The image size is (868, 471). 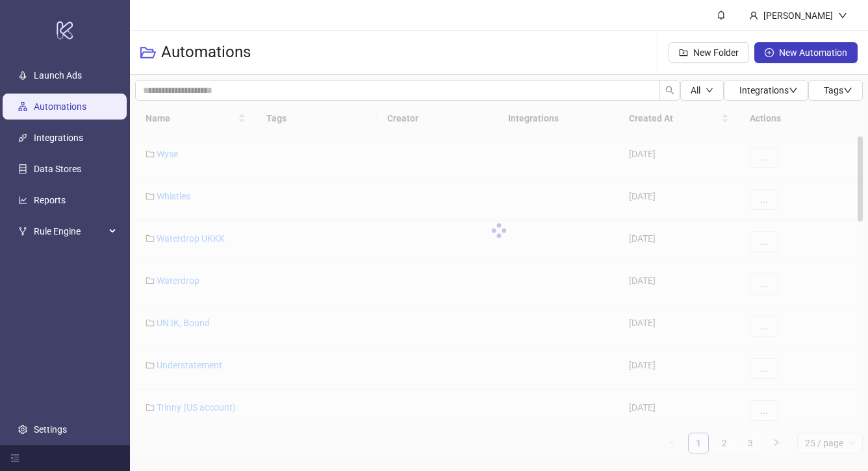 I want to click on span: user, so click(x=753, y=15).